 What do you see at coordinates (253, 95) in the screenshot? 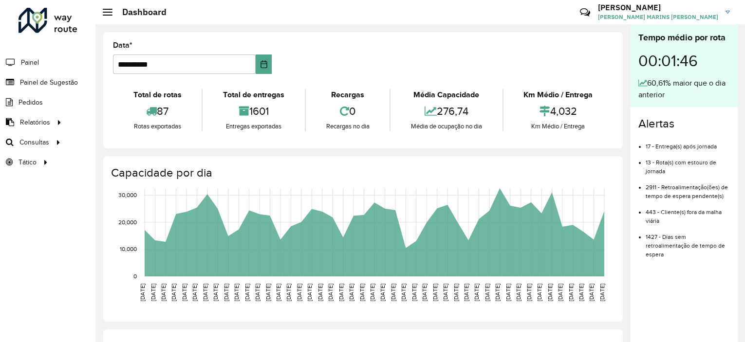
I see `div: Total de entregas` at bounding box center [253, 95].